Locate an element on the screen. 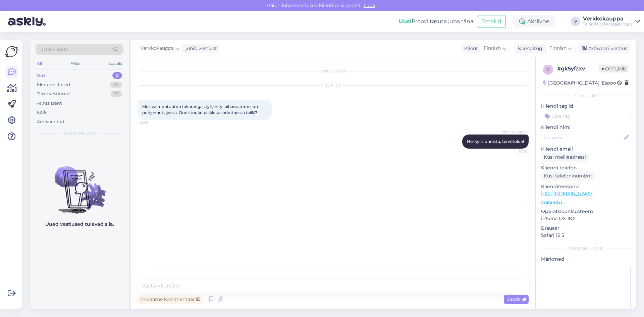 This screenshot has height=317, width=644. div: # gk5yfzxv is located at coordinates (578, 69).